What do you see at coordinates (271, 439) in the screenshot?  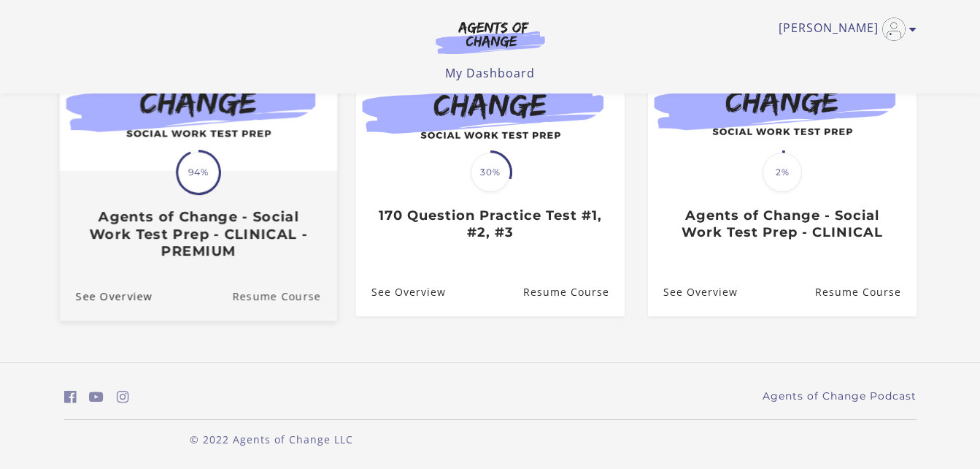 I see `p: © 2022 Agents of Change LLC` at bounding box center [271, 439].